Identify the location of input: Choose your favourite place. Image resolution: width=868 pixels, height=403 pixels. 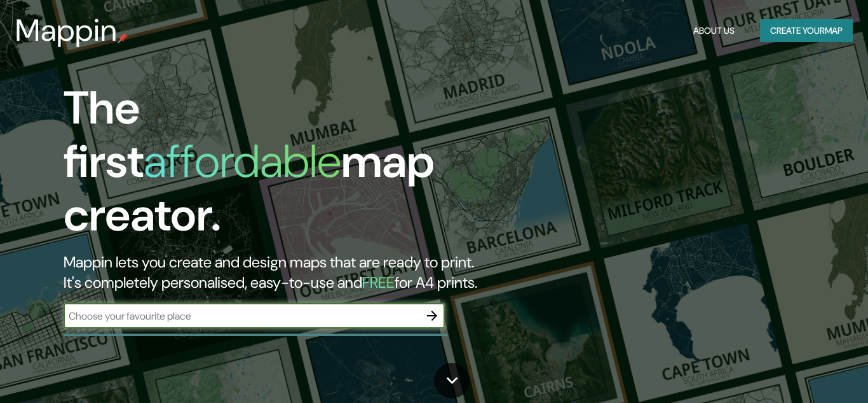
(242, 316).